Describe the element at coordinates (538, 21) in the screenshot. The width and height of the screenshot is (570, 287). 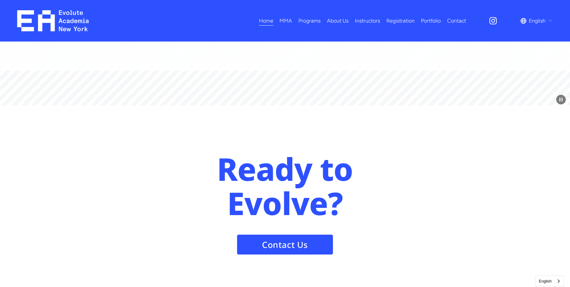
I see `span: English` at that location.